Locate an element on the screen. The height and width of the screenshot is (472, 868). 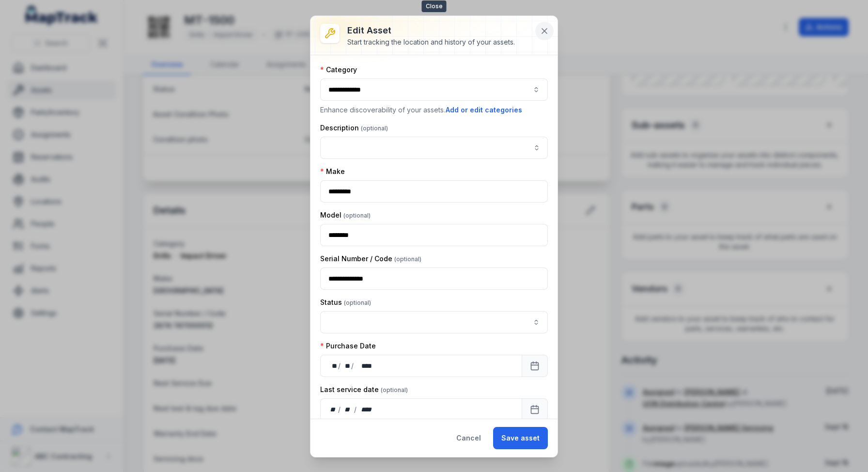
label: Purchase Date is located at coordinates (348, 346).